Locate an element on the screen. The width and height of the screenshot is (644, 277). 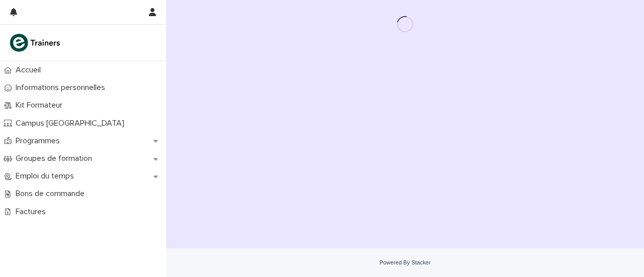
p: Kit Formateur is located at coordinates (41, 105).